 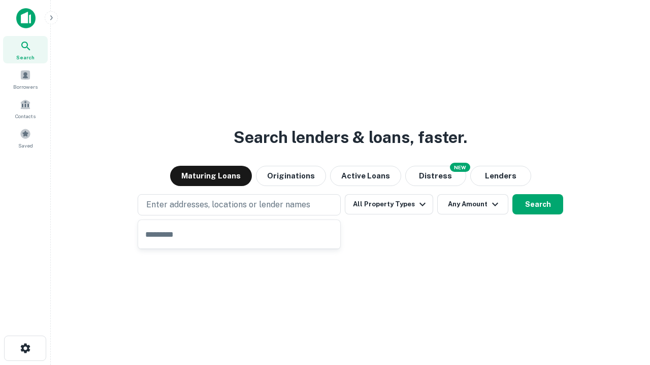 What do you see at coordinates (26, 18) in the screenshot?
I see `img: capitalize-icon.png` at bounding box center [26, 18].